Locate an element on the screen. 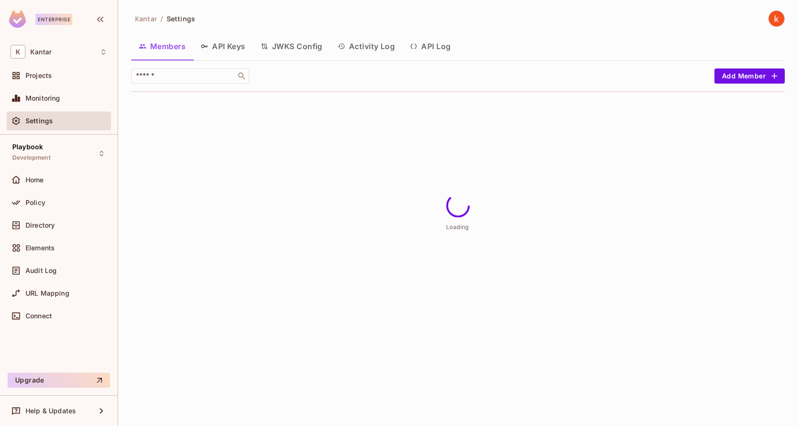 Image resolution: width=798 pixels, height=426 pixels. button: Members is located at coordinates (162, 46).